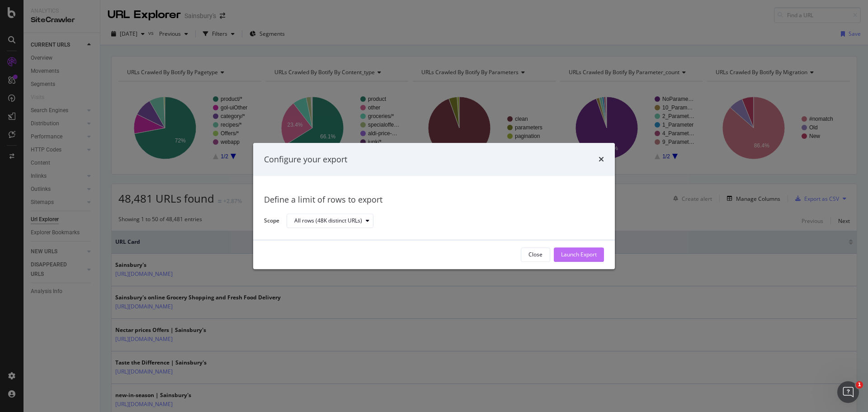 This screenshot has width=868, height=412. Describe the element at coordinates (434, 205) in the screenshot. I see `div: modal` at that location.